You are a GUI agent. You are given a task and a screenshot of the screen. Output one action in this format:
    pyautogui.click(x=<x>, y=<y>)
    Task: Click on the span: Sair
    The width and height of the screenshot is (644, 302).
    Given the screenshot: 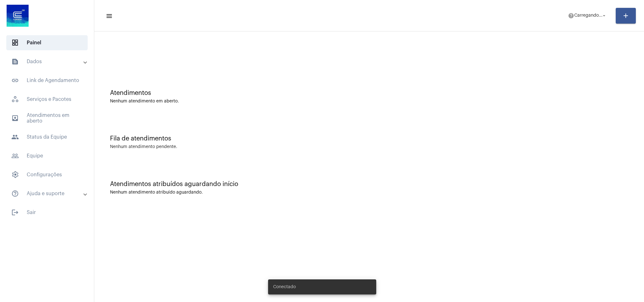 What is the action you would take?
    pyautogui.click(x=47, y=212)
    